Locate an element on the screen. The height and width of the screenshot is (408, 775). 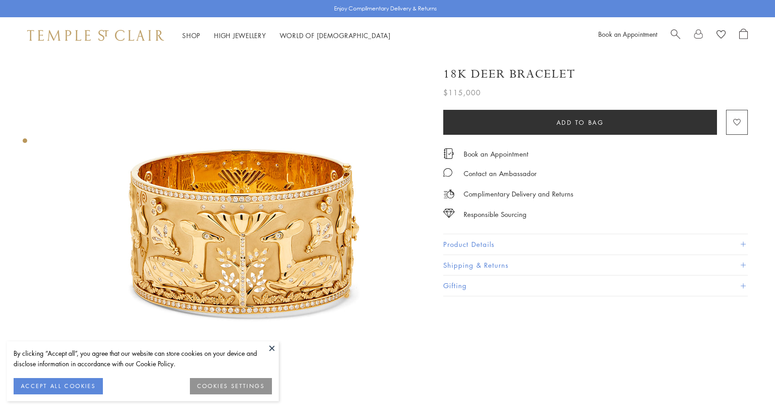
img: MessageIcon-01_2.svg is located at coordinates (448, 172).